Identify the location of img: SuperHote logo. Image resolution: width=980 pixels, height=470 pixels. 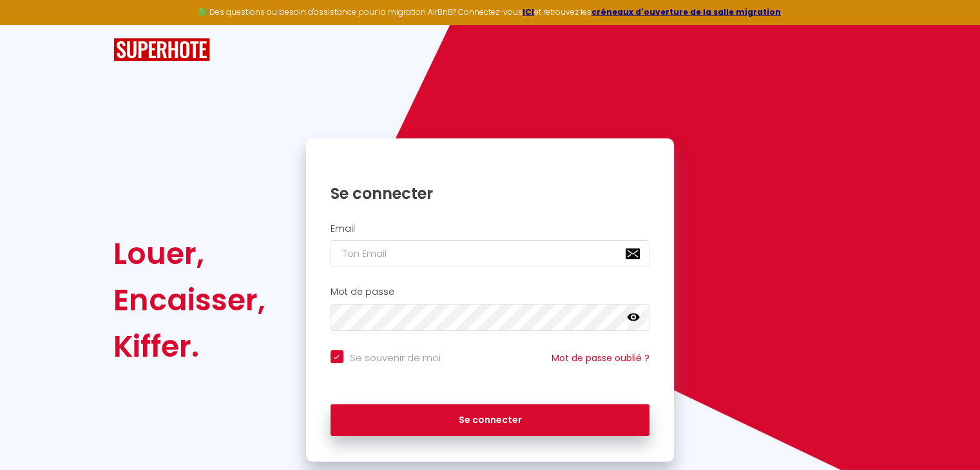
(162, 49).